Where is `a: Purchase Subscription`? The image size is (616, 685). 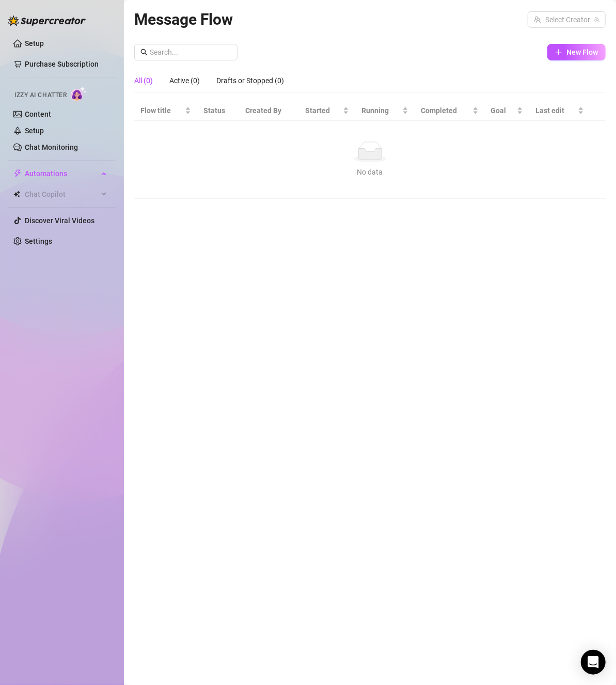 a: Purchase Subscription is located at coordinates (61, 64).